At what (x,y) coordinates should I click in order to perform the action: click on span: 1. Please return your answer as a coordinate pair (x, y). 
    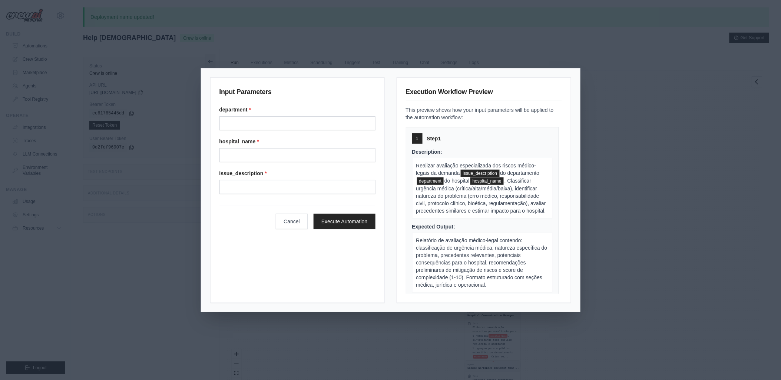
    Looking at the image, I should click on (417, 139).